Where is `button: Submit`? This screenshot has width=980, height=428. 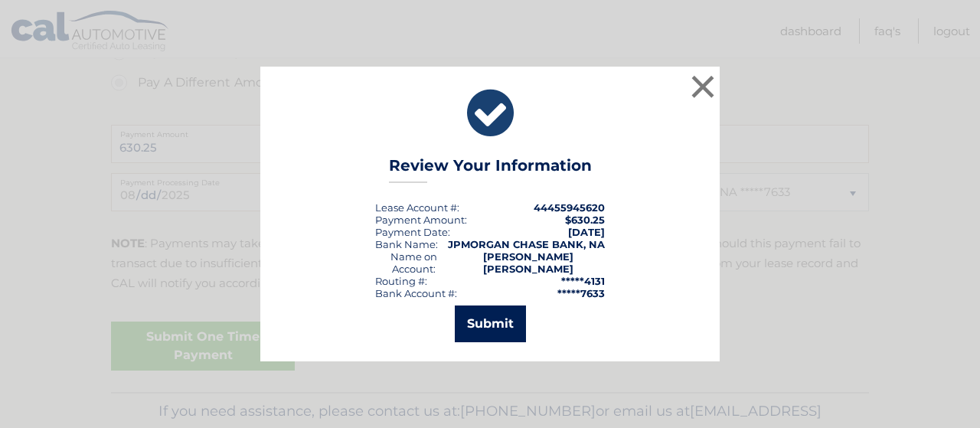
button: Submit is located at coordinates (490, 324).